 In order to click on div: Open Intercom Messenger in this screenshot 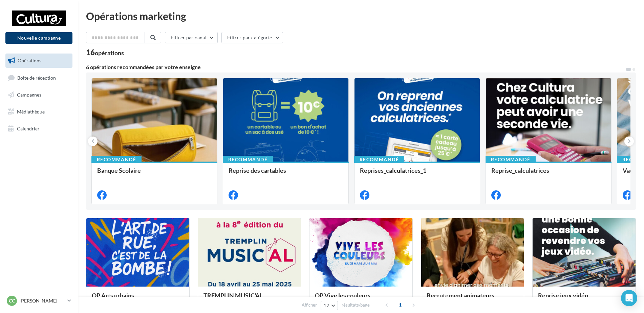, I will do `click(630, 299)`.